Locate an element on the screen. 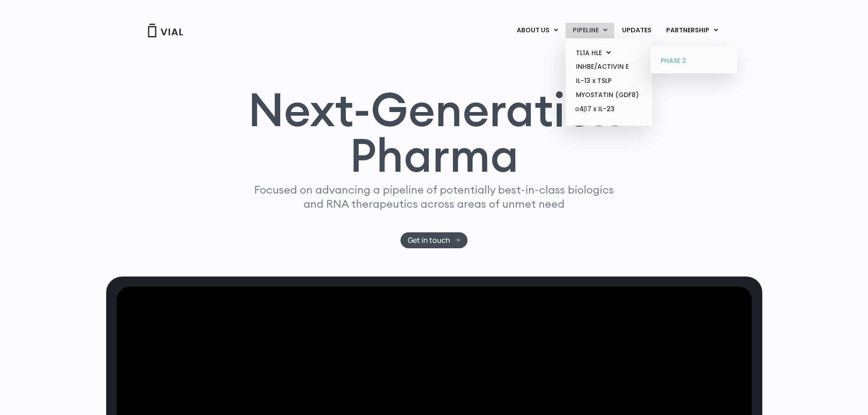 Image resolution: width=868 pixels, height=415 pixels. a: MYOSTATIN (GDF8) is located at coordinates (608, 94).